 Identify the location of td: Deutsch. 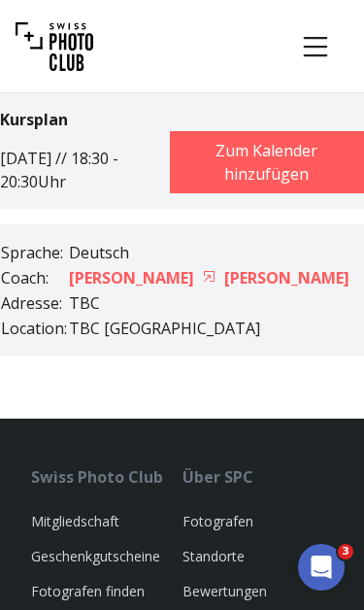
(209, 253).